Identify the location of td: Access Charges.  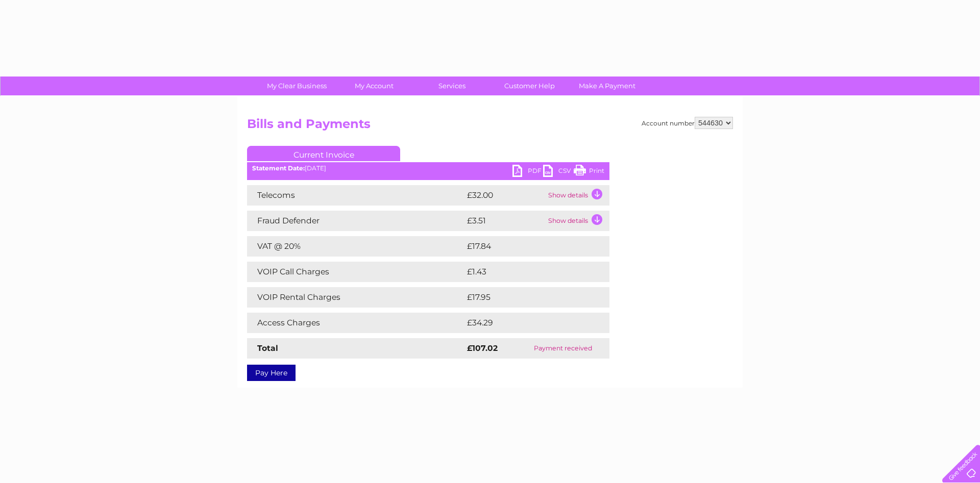
(356, 323).